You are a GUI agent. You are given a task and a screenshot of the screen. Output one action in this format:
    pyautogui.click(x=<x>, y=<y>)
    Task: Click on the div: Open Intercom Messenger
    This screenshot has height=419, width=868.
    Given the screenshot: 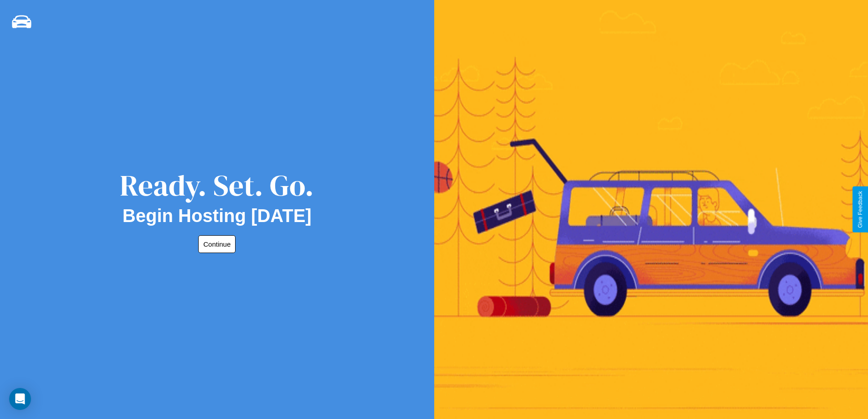 What is the action you would take?
    pyautogui.click(x=20, y=399)
    